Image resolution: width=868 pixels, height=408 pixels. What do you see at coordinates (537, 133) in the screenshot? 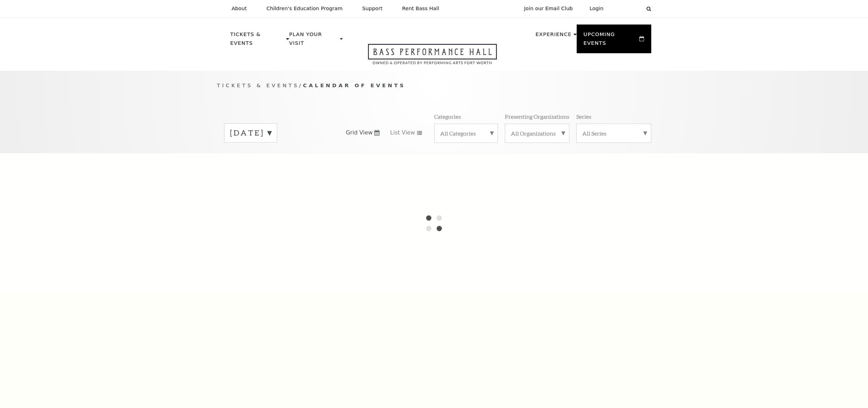
I see `label: All Organizations` at bounding box center [537, 133].